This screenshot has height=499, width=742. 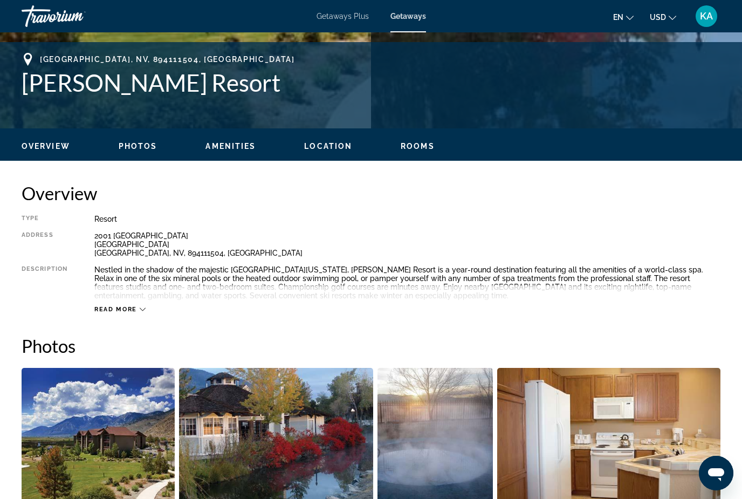 What do you see at coordinates (417, 146) in the screenshot?
I see `span: Rooms` at bounding box center [417, 146].